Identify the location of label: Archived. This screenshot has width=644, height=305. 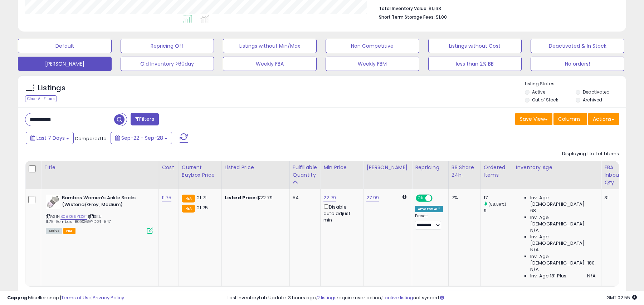
(593, 100).